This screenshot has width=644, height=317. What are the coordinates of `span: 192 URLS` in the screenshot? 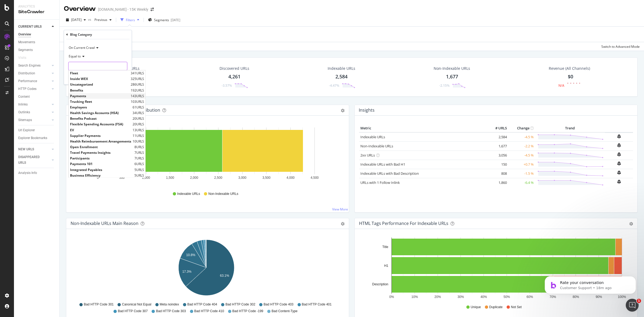 It's located at (137, 90).